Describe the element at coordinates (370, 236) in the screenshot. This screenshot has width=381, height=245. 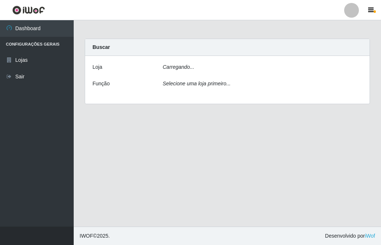
I see `a: iWof` at that location.